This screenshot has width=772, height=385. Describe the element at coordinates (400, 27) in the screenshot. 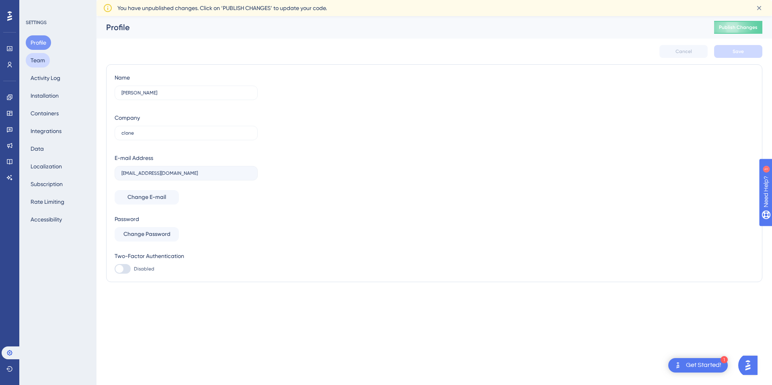

I see `div: Profile` at that location.